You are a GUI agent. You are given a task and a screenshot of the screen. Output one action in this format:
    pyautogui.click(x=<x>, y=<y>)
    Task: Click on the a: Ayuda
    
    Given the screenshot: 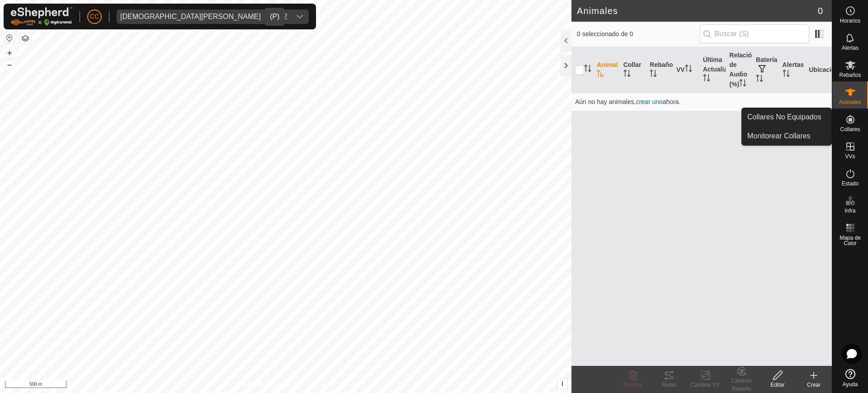 What is the action you would take?
    pyautogui.click(x=850, y=378)
    